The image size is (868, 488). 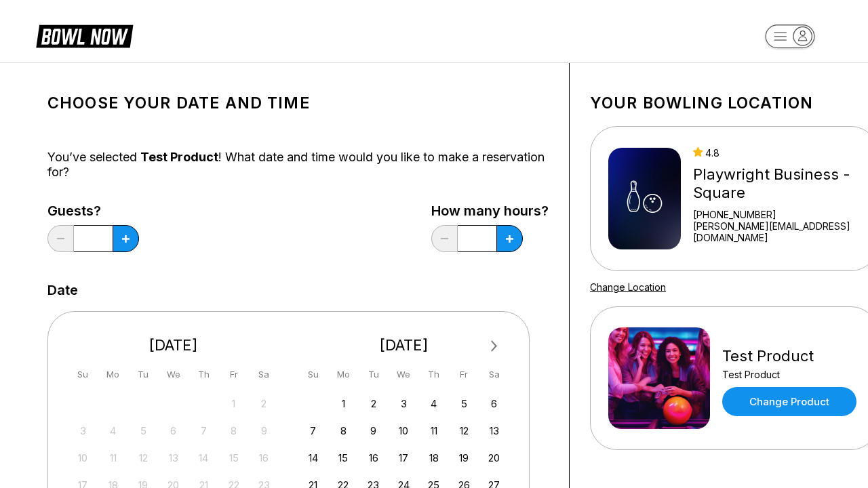 I want to click on div: Choose Wednesday, September 17th, 2025, so click(x=403, y=458).